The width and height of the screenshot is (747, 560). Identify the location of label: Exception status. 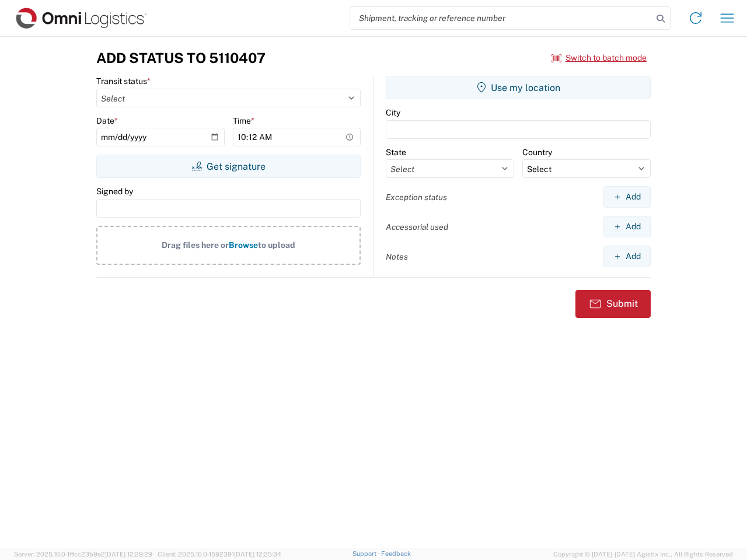
(416, 197).